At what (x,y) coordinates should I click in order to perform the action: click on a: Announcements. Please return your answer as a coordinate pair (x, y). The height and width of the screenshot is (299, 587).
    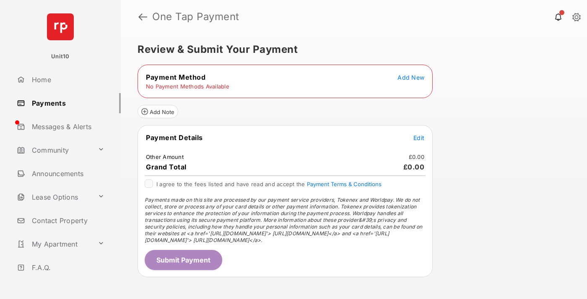
    Looking at the image, I should click on (67, 174).